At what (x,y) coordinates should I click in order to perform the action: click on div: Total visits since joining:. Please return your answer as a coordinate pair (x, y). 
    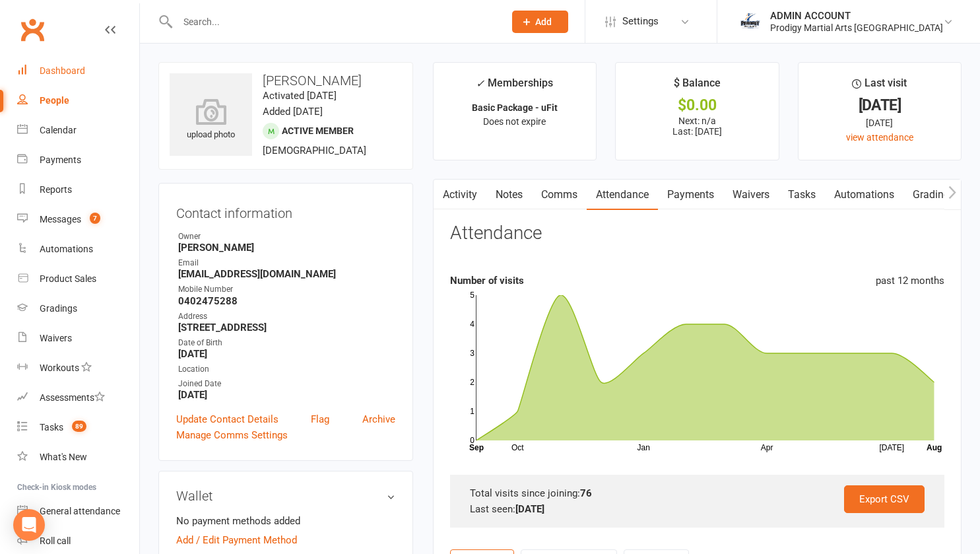
    Looking at the image, I should click on (697, 493).